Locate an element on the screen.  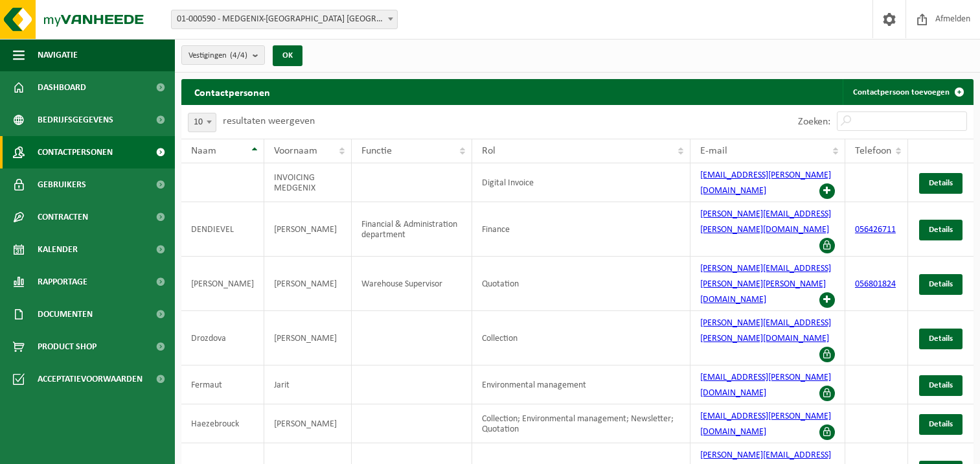
span: Telefoon is located at coordinates (873, 151).